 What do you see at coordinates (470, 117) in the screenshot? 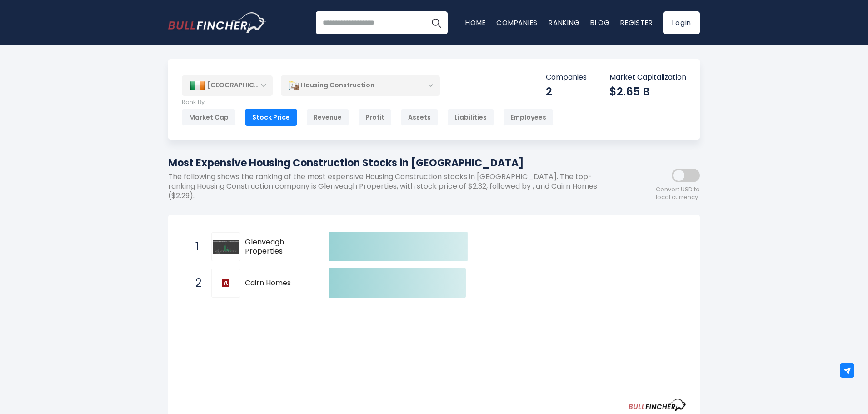
I see `div: Liabilities` at bounding box center [470, 117].